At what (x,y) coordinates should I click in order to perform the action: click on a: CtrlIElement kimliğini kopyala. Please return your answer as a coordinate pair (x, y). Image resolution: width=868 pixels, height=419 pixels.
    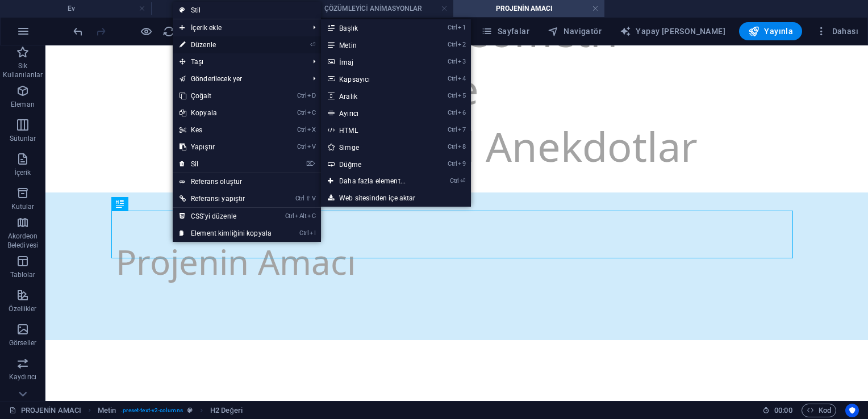
    Looking at the image, I should click on (225, 234).